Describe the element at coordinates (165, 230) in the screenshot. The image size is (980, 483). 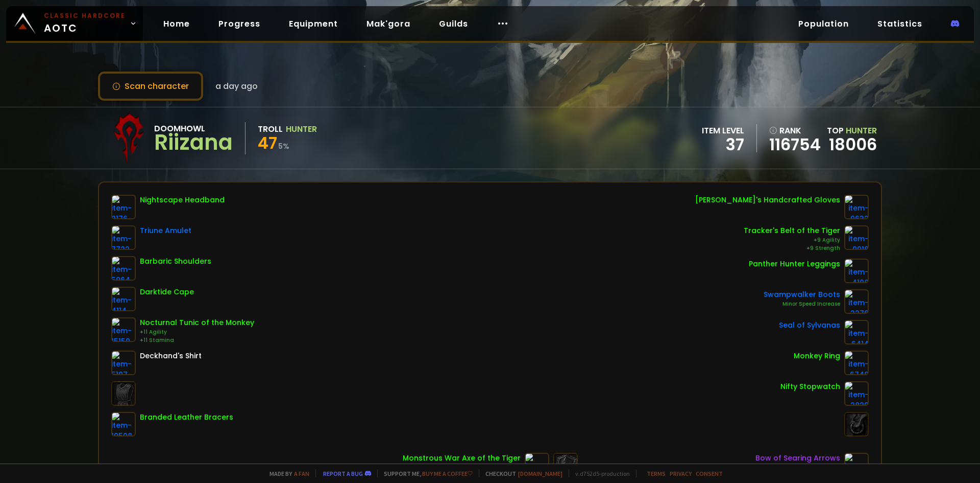
I see `div: Triune Amulet` at that location.